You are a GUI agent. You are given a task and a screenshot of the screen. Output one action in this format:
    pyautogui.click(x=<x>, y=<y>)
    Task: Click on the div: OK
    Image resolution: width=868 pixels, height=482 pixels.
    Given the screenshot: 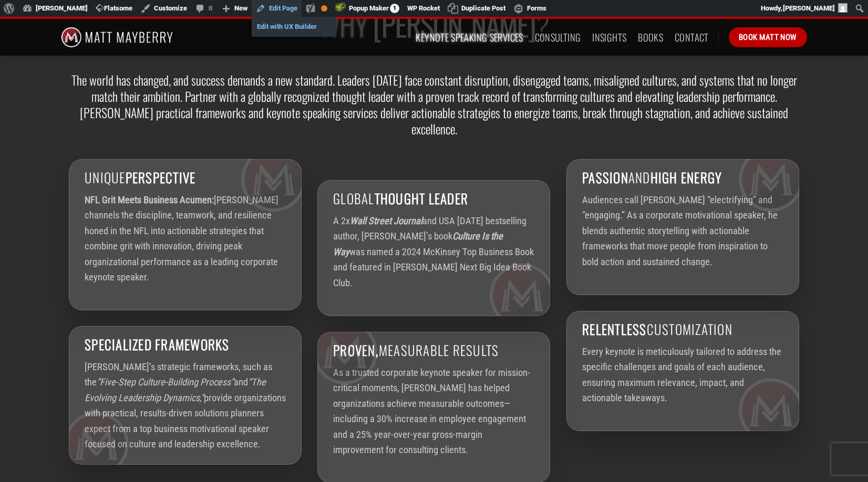 What is the action you would take?
    pyautogui.click(x=324, y=8)
    